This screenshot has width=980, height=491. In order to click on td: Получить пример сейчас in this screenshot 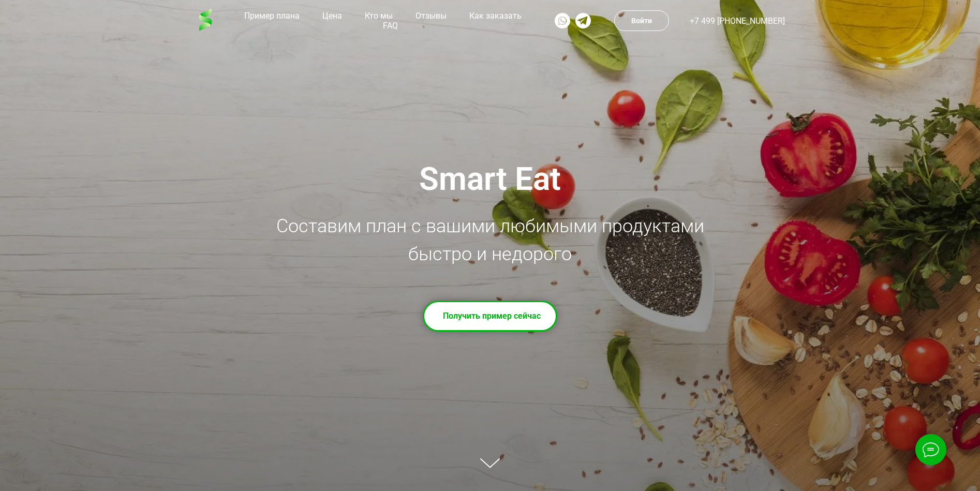, I will do `click(491, 316)`.